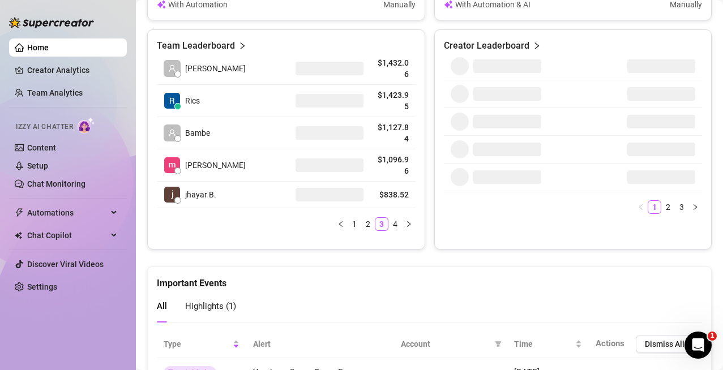 This screenshot has height=370, width=723. I want to click on span: Automations, so click(67, 213).